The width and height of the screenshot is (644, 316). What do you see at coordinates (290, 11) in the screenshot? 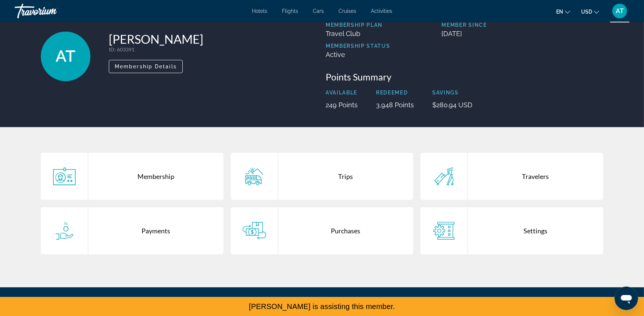
I see `a: Flights` at bounding box center [290, 11].